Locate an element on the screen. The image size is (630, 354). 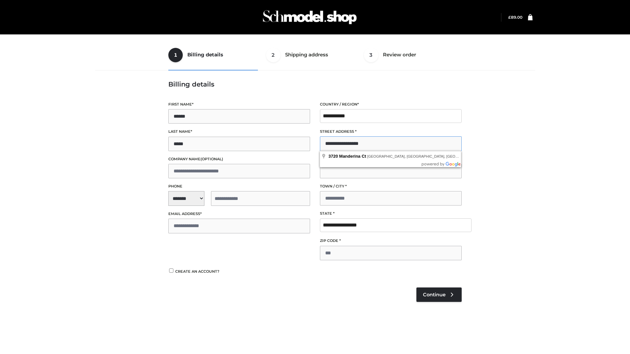
a: Continue is located at coordinates (439, 295).